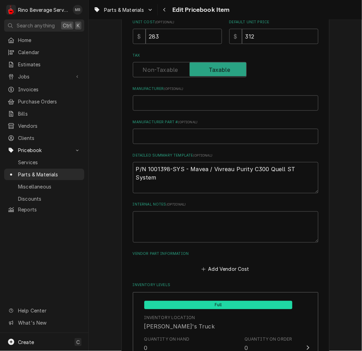  What do you see at coordinates (67, 25) in the screenshot?
I see `span: Ctrl` at bounding box center [67, 25].